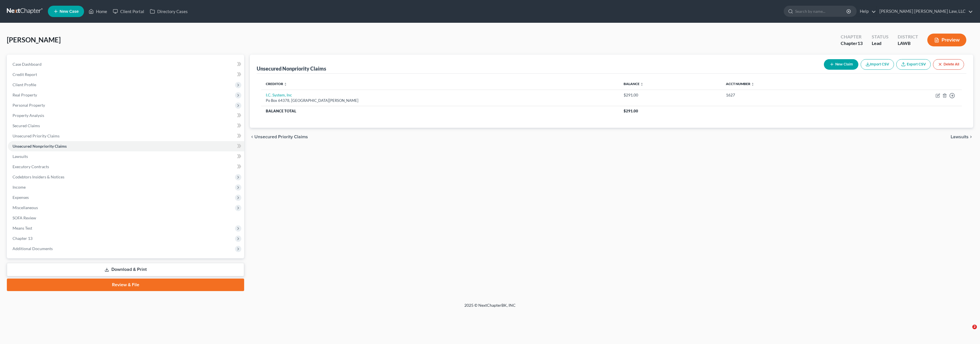 The height and width of the screenshot is (344, 980). I want to click on a: Secured Claims, so click(126, 126).